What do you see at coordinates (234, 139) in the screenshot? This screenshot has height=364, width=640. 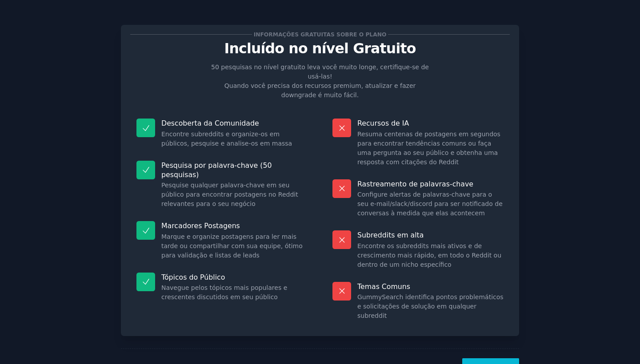 I see `dd: Encontre subreddits e organize-os em públicos, pesquise e analise-os em massa` at bounding box center [234, 139].